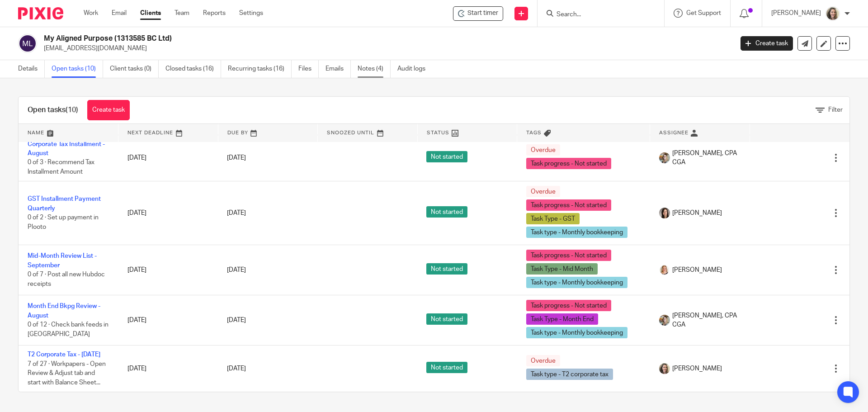  I want to click on a: Settings, so click(251, 13).